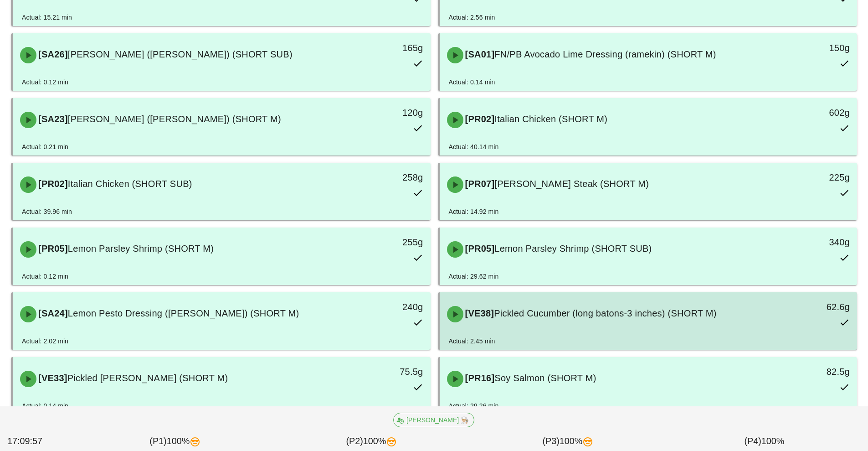 The width and height of the screenshot is (868, 451). I want to click on div: (P3) 100%, so click(568, 442).